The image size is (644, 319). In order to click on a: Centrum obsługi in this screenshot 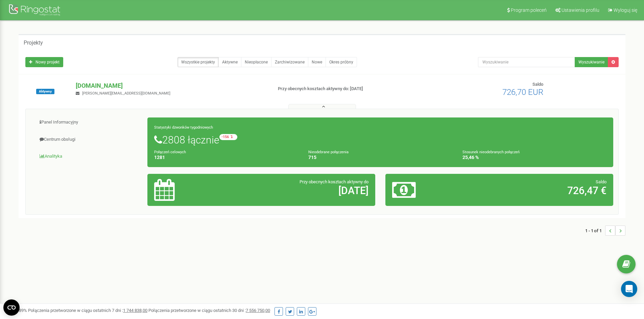, I will do `click(89, 139)`.